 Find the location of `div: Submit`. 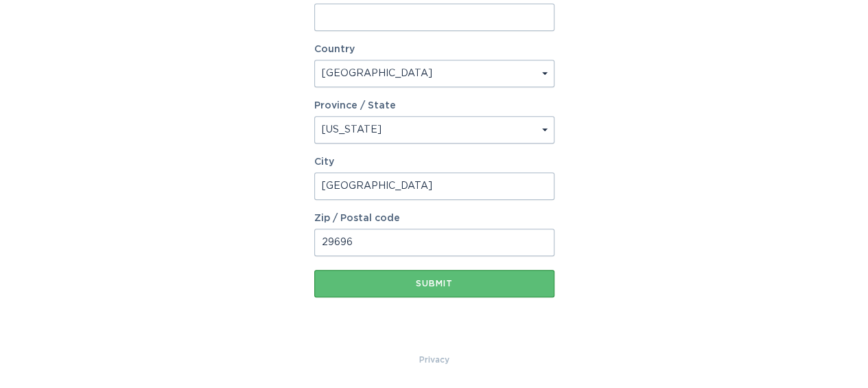

div: Submit is located at coordinates (434, 283).